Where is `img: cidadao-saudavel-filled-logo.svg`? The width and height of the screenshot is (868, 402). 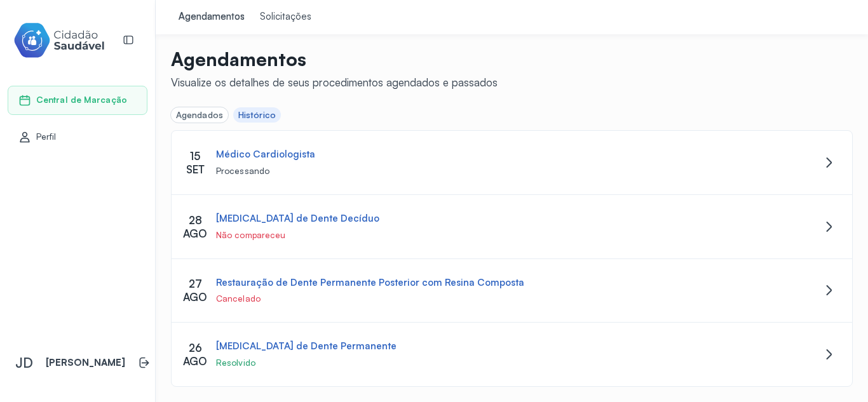
img: cidadao-saudavel-filled-logo.svg is located at coordinates (59, 40).